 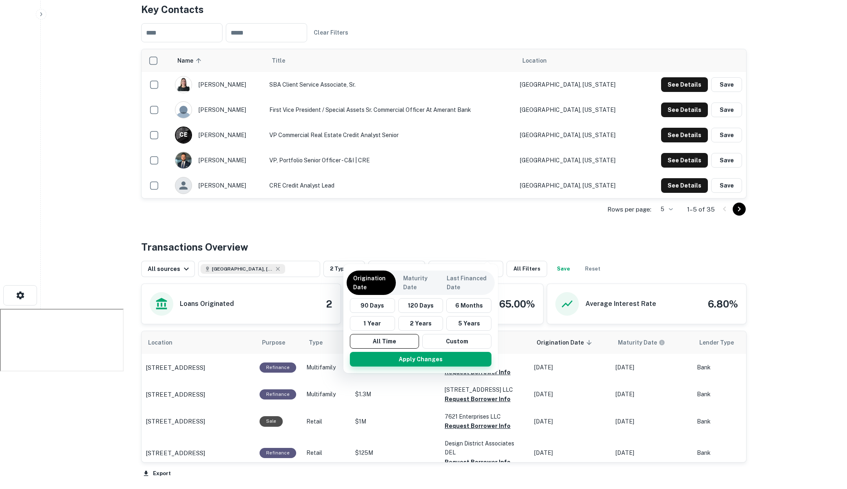 What do you see at coordinates (421, 323) in the screenshot?
I see `button: 2 Years` at bounding box center [421, 323].